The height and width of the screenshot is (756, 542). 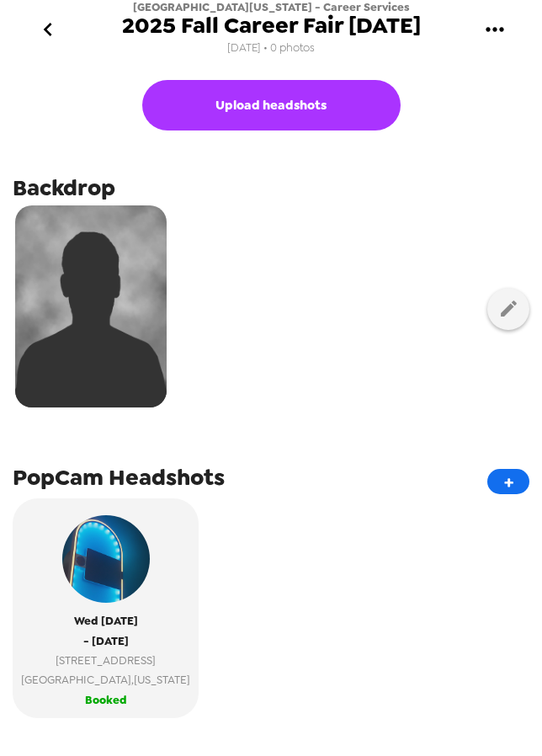 I want to click on img: silhouette, so click(x=91, y=307).